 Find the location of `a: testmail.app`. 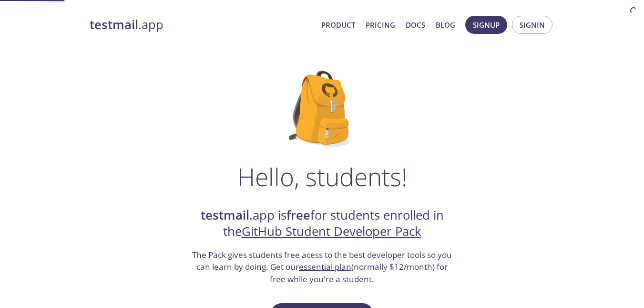

a: testmail.app is located at coordinates (202, 24).